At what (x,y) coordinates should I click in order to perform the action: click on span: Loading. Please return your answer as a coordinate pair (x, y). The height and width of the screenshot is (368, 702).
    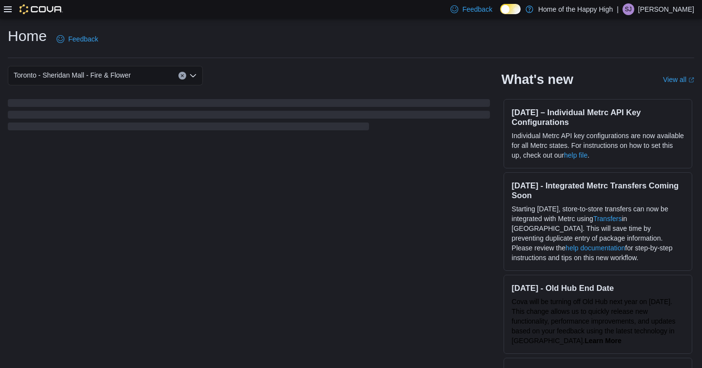
    Looking at the image, I should click on (249, 116).